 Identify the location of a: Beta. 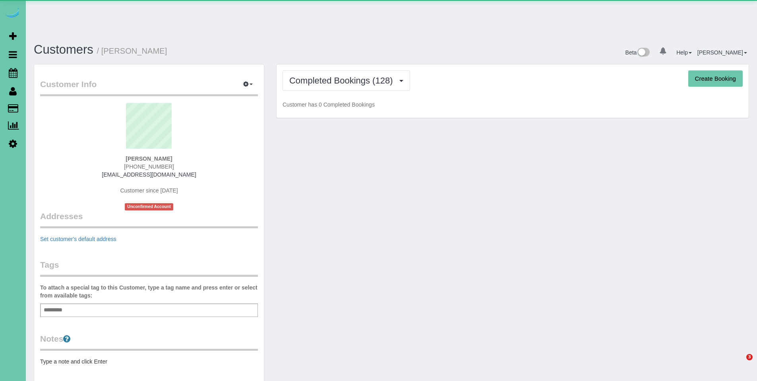
(638, 52).